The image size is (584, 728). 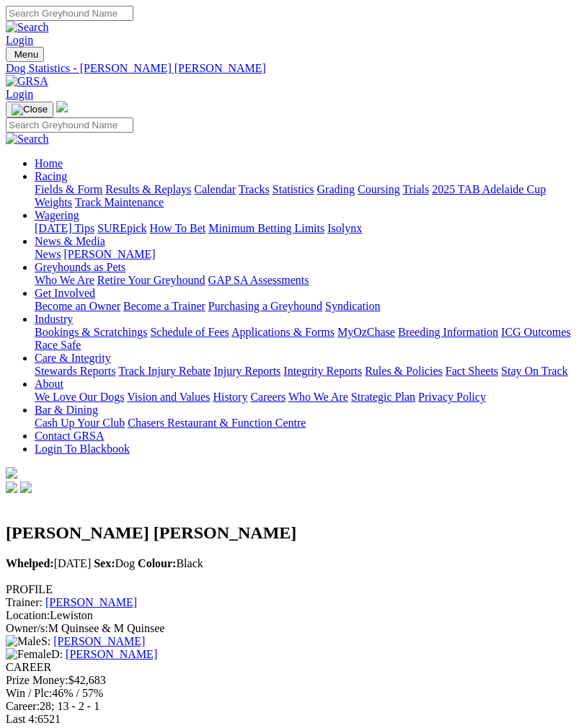 I want to click on img: facebook.svg, so click(x=11, y=487).